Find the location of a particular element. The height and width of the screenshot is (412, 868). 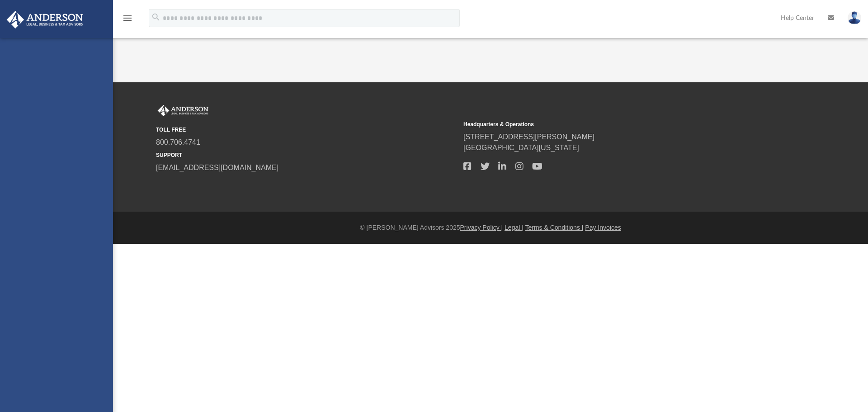

a: Privacy Policy | is located at coordinates (481, 228).